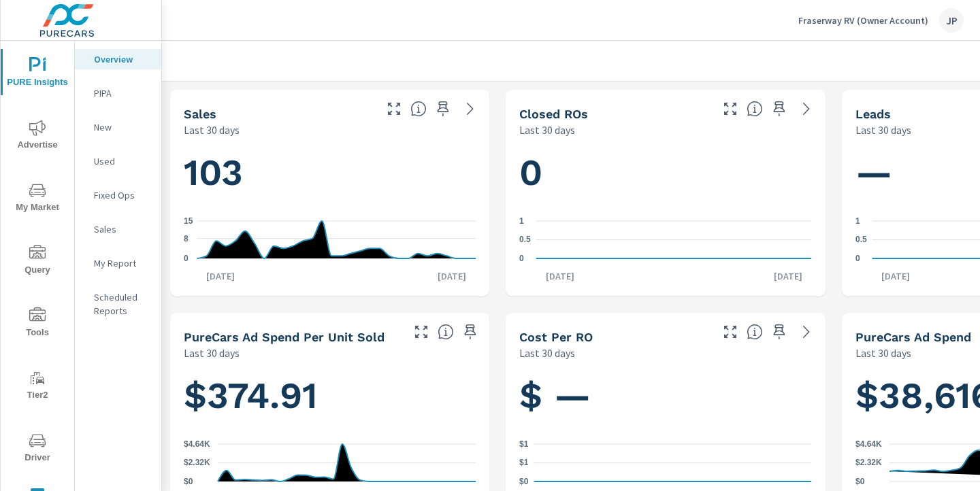  I want to click on p: New, so click(122, 128).